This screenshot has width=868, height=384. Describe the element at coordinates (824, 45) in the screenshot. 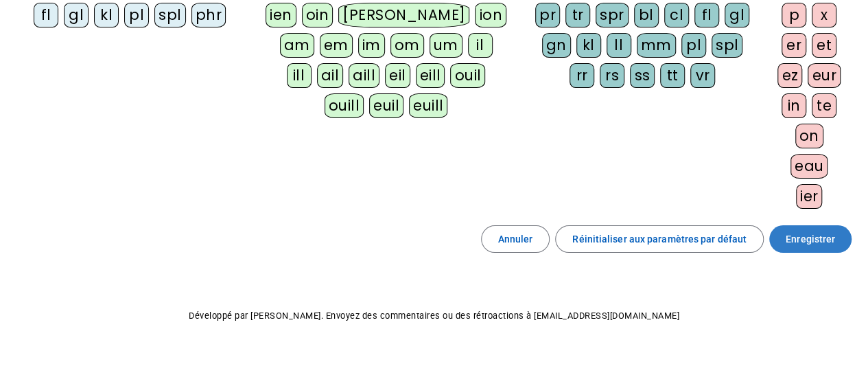

I see `div: et` at that location.